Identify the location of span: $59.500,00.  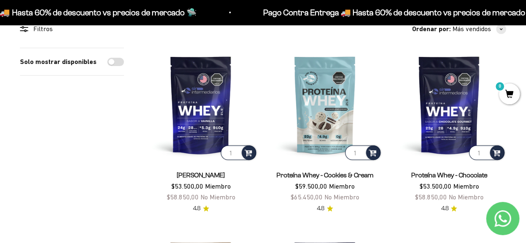
(311, 186).